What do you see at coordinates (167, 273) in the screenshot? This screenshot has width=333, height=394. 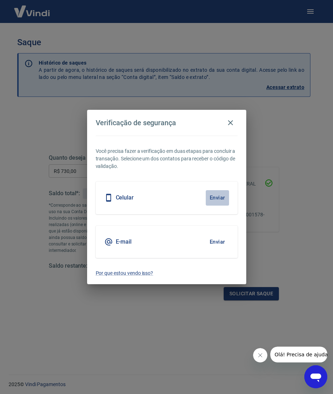 I see `p: Por que estou vendo isso?` at bounding box center [167, 273].